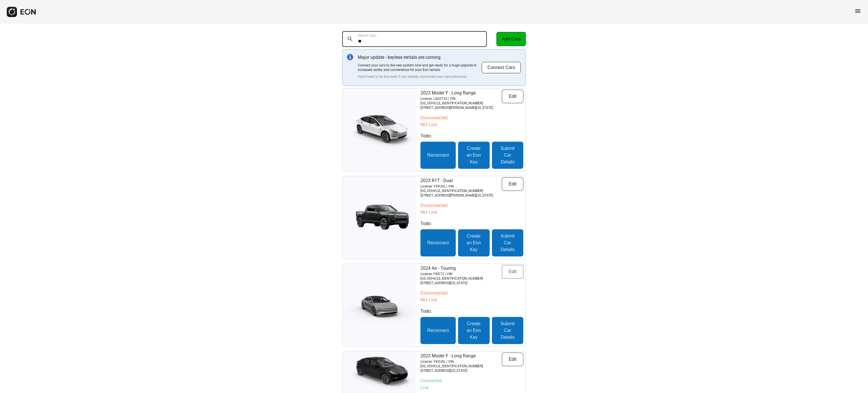 This screenshot has width=868, height=393. What do you see at coordinates (350, 57) in the screenshot?
I see `img: info` at bounding box center [350, 57].